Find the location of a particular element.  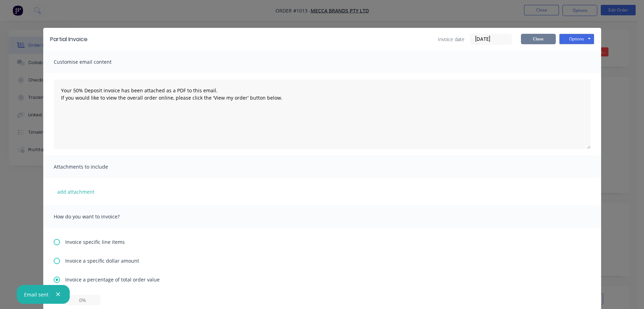

span: How do you want to invoice? is located at coordinates (92, 216).